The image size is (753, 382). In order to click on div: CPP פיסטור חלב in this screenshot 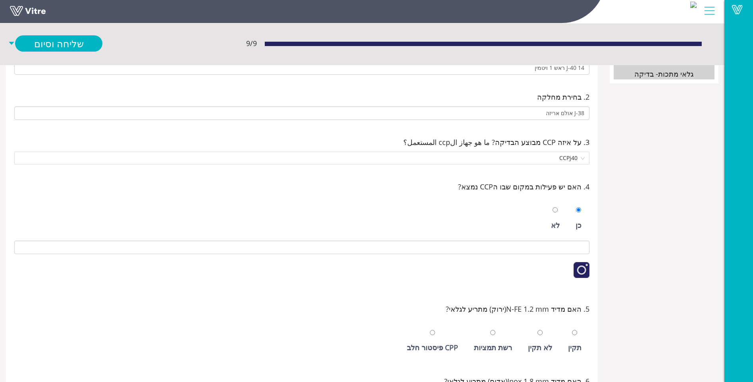, I will do `click(432, 347)`.